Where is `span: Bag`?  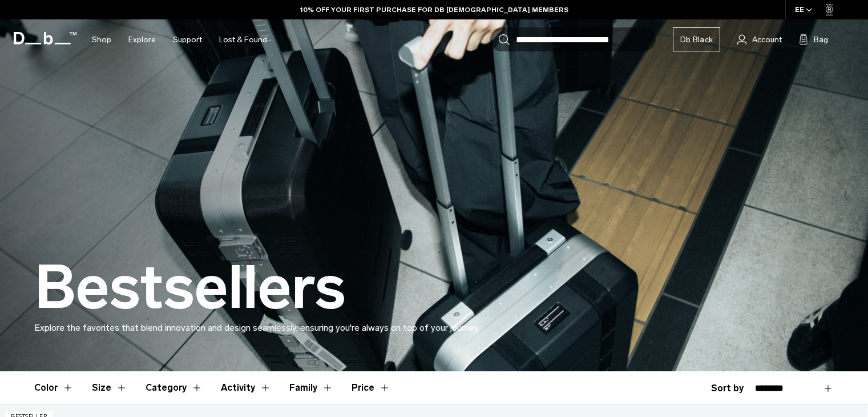
span: Bag is located at coordinates (820, 39).